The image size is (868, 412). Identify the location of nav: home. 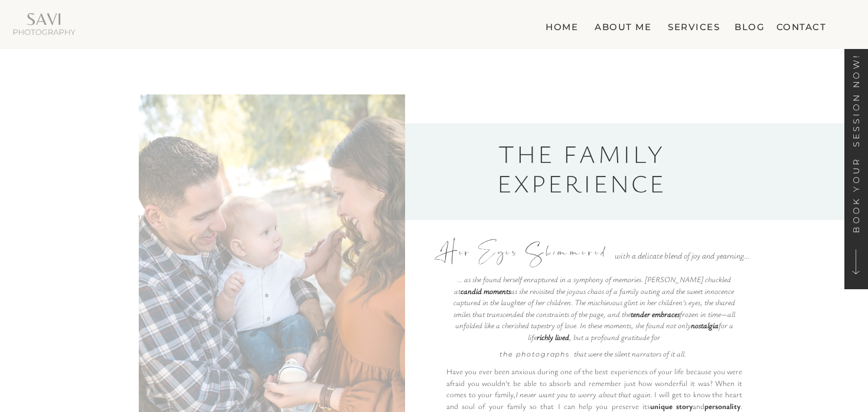
(560, 25).